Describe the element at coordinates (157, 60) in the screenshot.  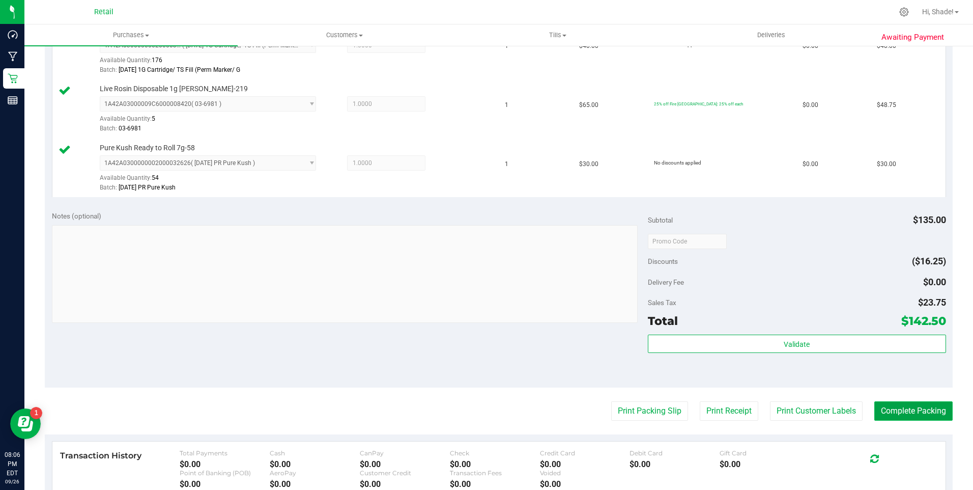
I see `span: 176` at that location.